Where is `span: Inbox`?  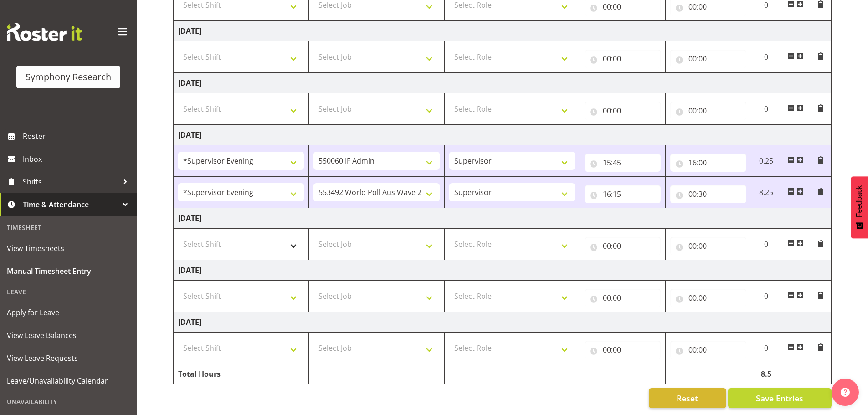 span: Inbox is located at coordinates (77, 159).